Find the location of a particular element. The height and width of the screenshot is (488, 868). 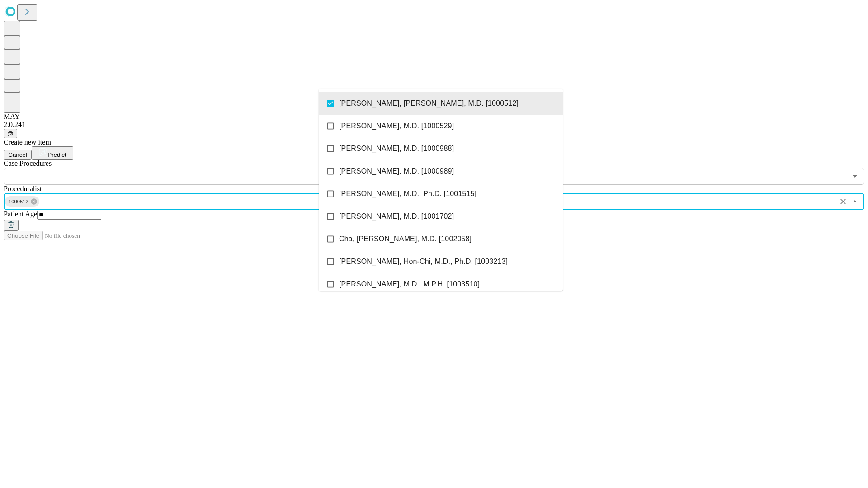

button: Open is located at coordinates (855, 176).